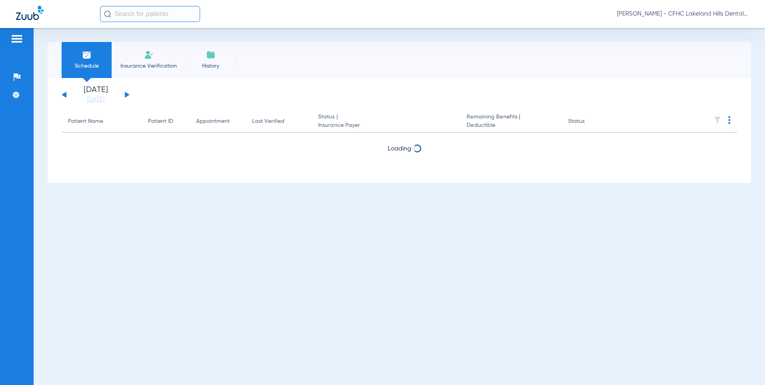  I want to click on th: Remaining Benefits |, so click(510, 122).